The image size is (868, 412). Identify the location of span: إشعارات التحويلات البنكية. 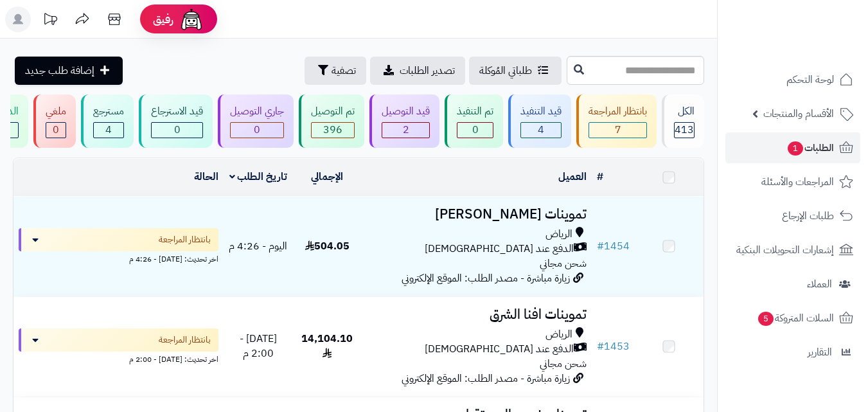
(785, 250).